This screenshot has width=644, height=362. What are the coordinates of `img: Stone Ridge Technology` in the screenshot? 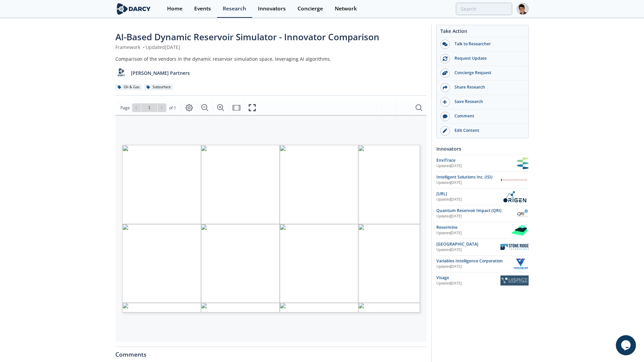 It's located at (515, 247).